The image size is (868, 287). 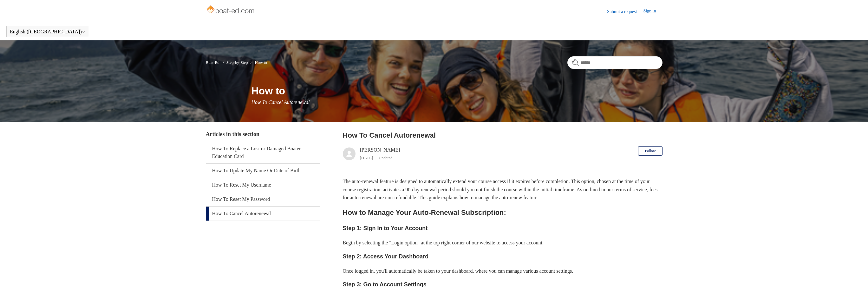 I want to click on a: Step-by-Step, so click(x=237, y=62).